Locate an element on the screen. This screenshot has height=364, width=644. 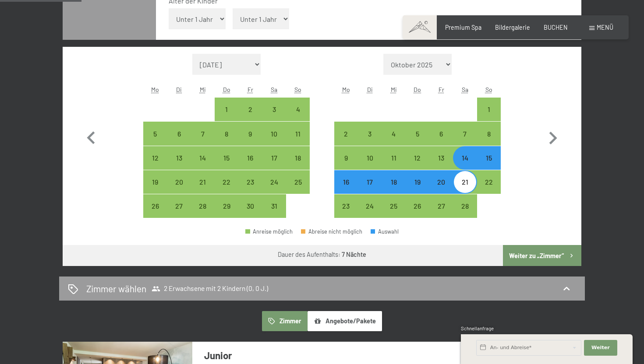
div: 19 is located at coordinates (155, 190).